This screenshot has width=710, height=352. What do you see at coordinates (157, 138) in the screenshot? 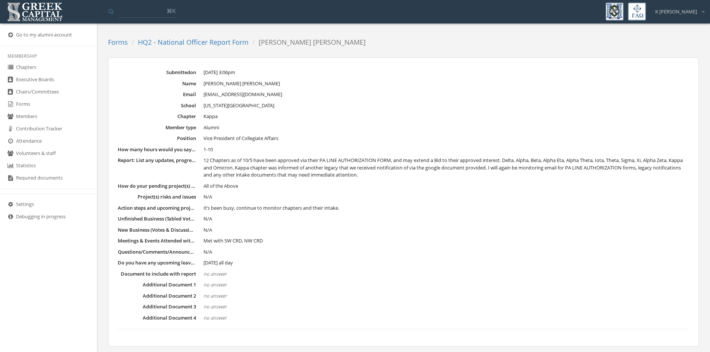
I see `dt: Position` at bounding box center [157, 138].